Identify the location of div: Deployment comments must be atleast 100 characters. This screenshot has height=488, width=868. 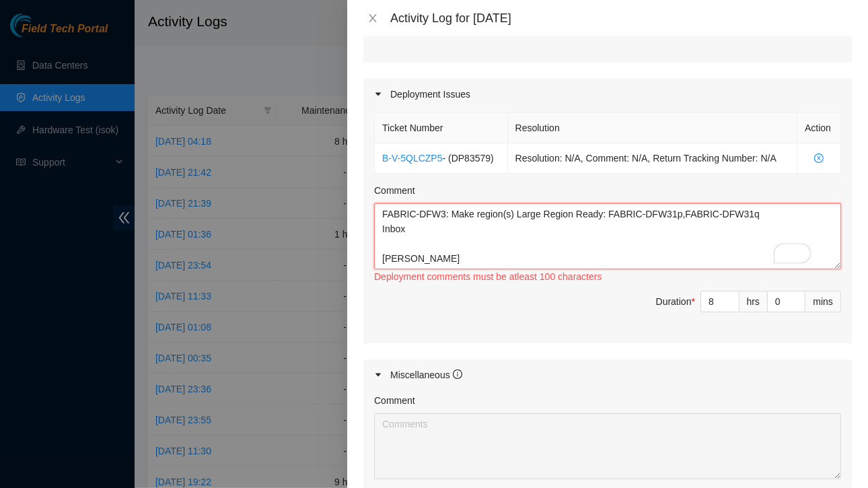
(608, 277).